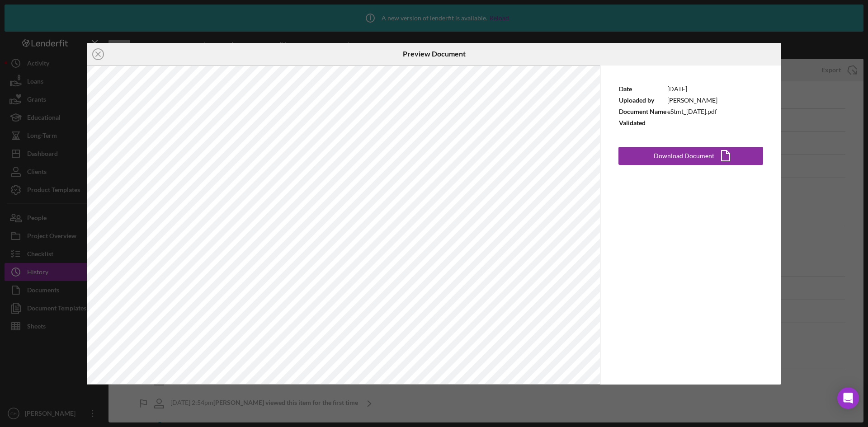 This screenshot has height=427, width=868. Describe the element at coordinates (684, 156) in the screenshot. I see `div: Download Document` at that location.